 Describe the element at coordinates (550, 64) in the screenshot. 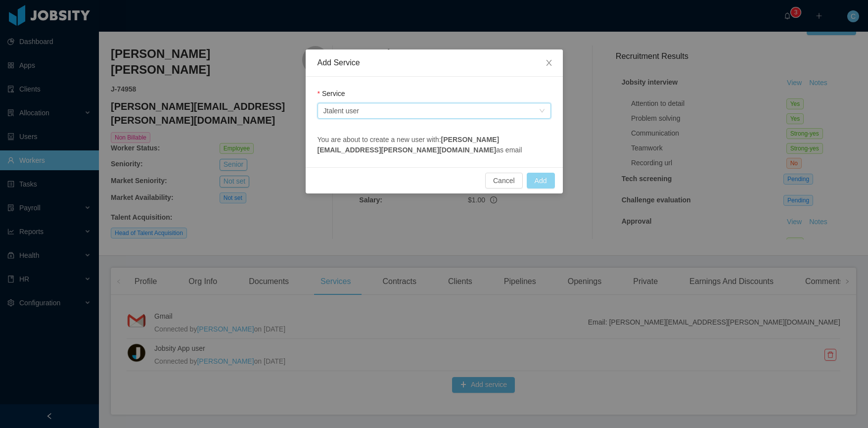

I see `button: Close` at that location.